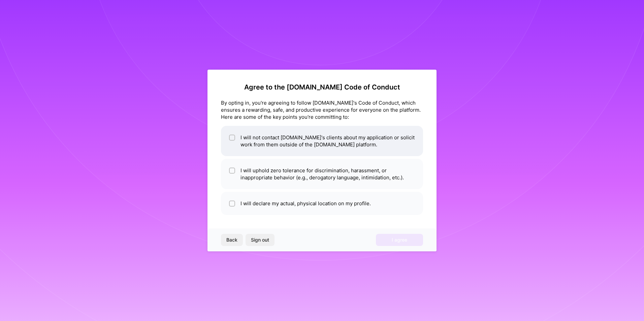  I want to click on li: I will uphold zero tolerance for discrimination, harassment, or inappropriate behavior (e.g., der..., so click(322, 174).